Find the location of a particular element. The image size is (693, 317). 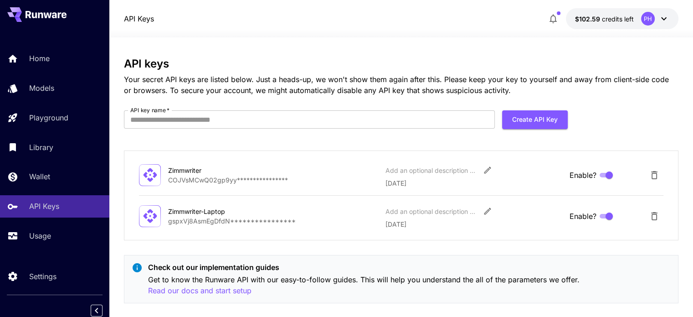

p: Wallet is located at coordinates (40, 176).